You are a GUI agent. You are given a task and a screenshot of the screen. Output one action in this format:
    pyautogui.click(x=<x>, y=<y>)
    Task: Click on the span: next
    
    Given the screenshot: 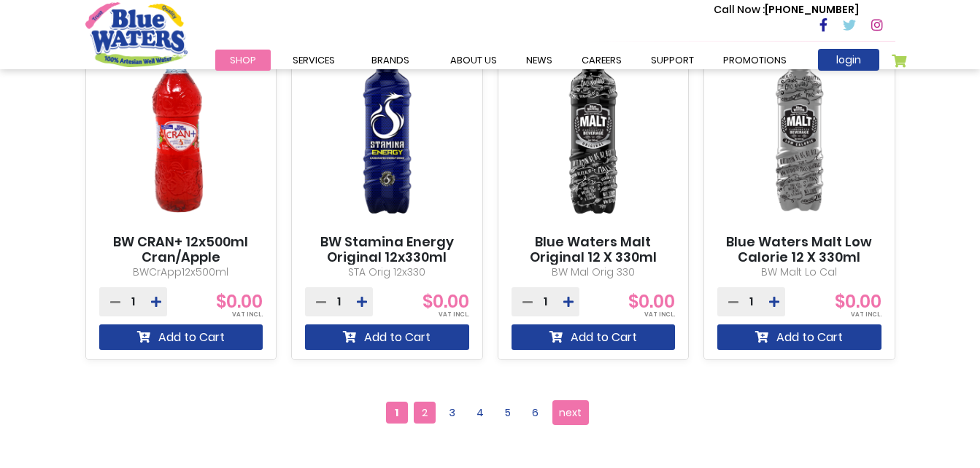 What is the action you would take?
    pyautogui.click(x=569, y=413)
    